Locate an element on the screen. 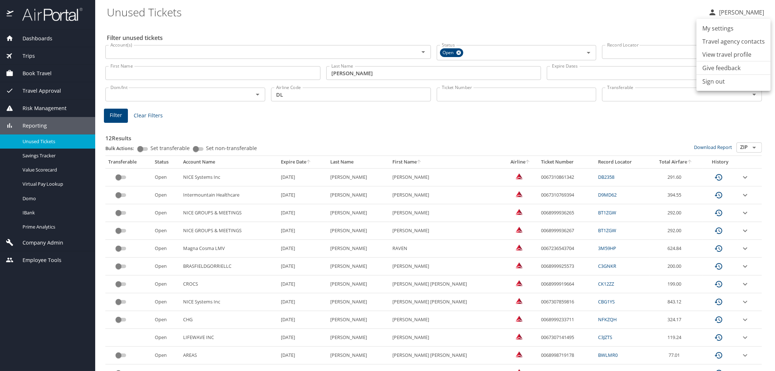 The width and height of the screenshot is (775, 371). a: My settings is located at coordinates (734, 28).